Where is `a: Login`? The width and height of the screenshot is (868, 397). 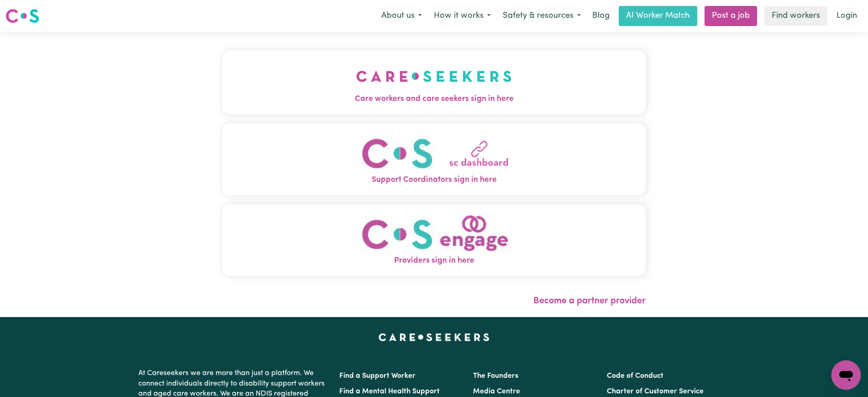
a: Login is located at coordinates (846, 16).